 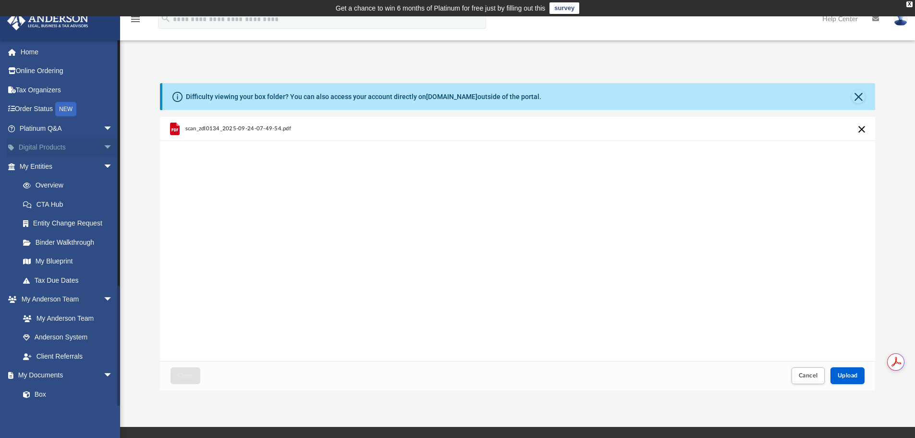 What do you see at coordinates (67, 148) in the screenshot?
I see `a: Digital Productsarrow_drop_down` at bounding box center [67, 148].